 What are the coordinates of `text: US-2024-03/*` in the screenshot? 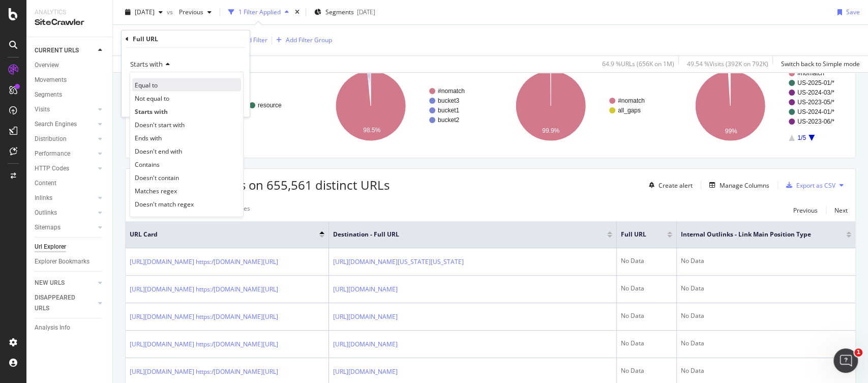 It's located at (815, 93).